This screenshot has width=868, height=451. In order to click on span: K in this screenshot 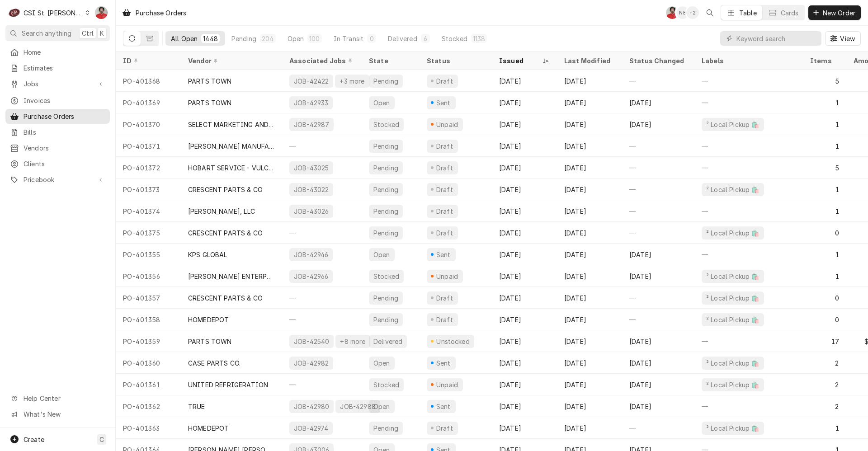, I will do `click(102, 33)`.